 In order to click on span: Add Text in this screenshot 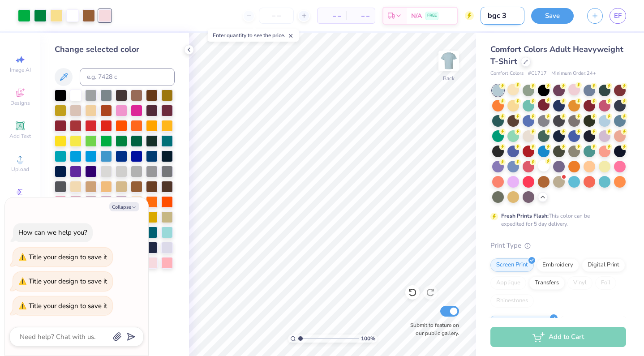, I will do `click(20, 136)`.